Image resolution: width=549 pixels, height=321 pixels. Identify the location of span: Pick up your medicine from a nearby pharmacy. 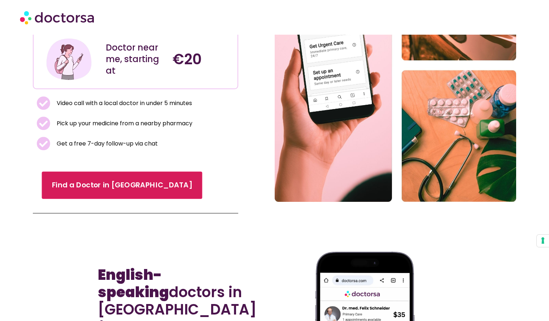
(124, 124).